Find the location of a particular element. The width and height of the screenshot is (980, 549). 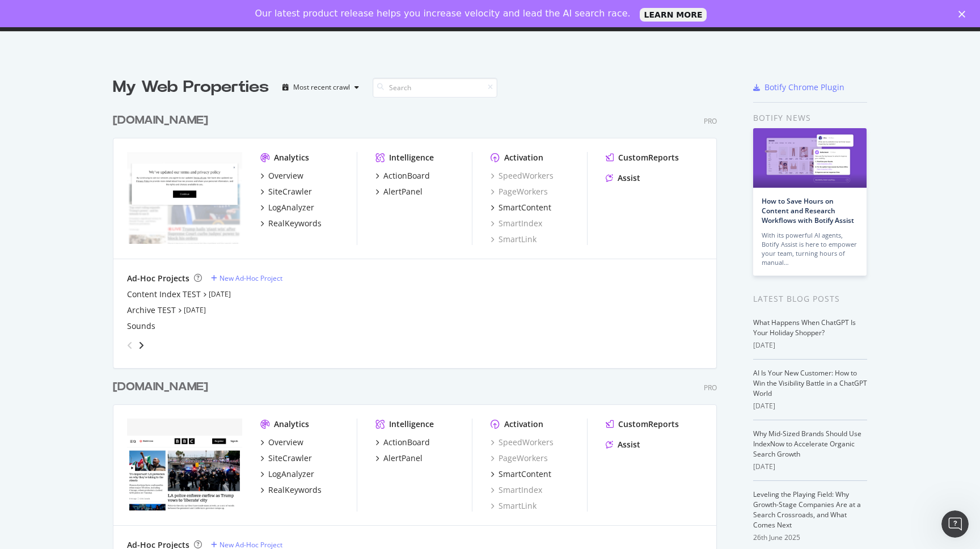

div: With its powerful AI agents, Botify Assist is here to empower your team, turning hours of manual… is located at coordinates (810, 249).